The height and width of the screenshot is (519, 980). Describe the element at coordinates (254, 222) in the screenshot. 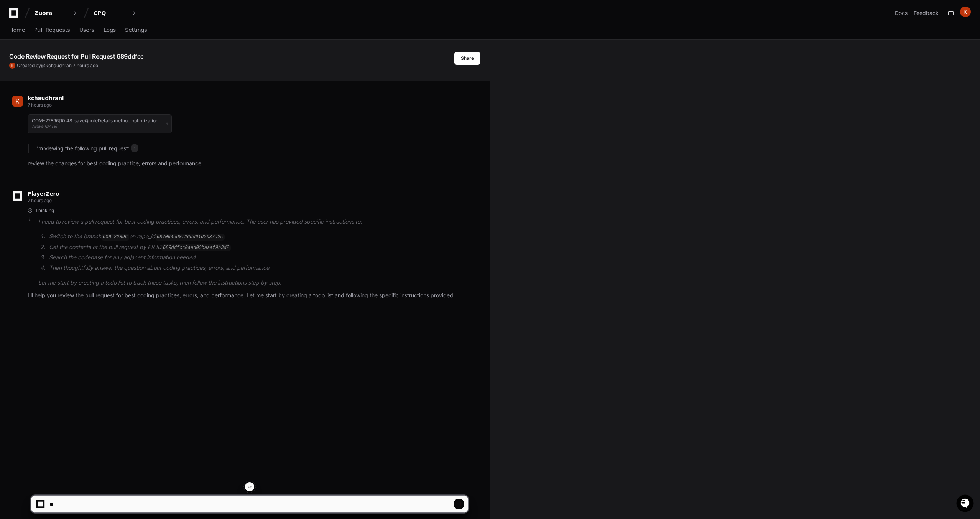

I see `p: I need to review a pull request for best coding practices, errors, and performance. The user has ...` at that location.